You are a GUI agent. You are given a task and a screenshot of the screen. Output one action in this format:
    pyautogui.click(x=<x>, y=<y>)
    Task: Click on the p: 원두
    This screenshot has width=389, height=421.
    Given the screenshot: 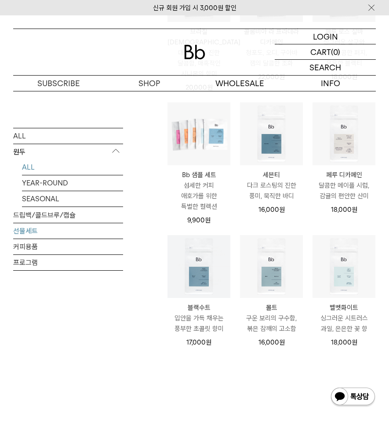 What is the action you would take?
    pyautogui.click(x=68, y=152)
    